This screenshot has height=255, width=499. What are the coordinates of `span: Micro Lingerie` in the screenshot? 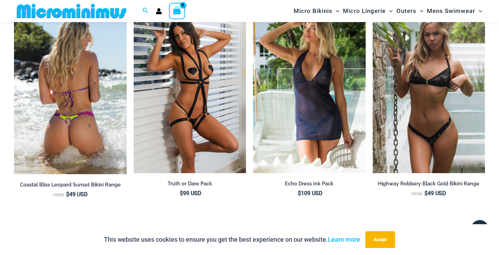 It's located at (365, 11).